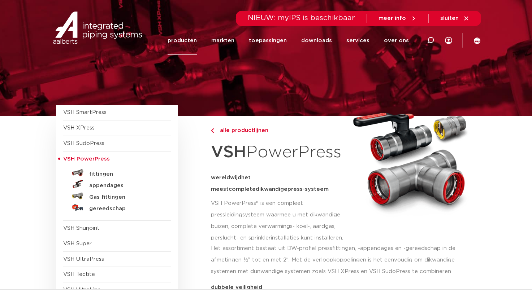  What do you see at coordinates (231, 183) in the screenshot?
I see `span: het meest` at bounding box center [231, 183].